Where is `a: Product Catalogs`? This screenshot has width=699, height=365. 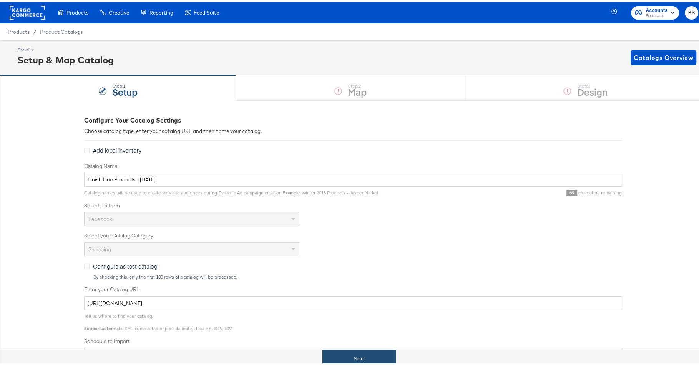 a: Product Catalogs is located at coordinates (61, 30).